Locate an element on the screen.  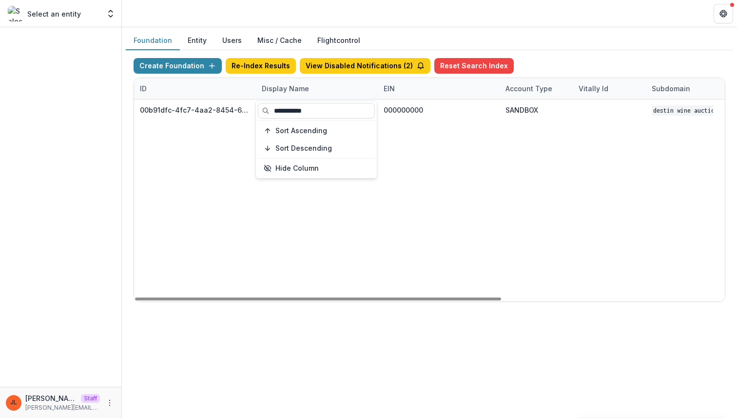
button: View Disabled Notifications (2) is located at coordinates (365, 66).